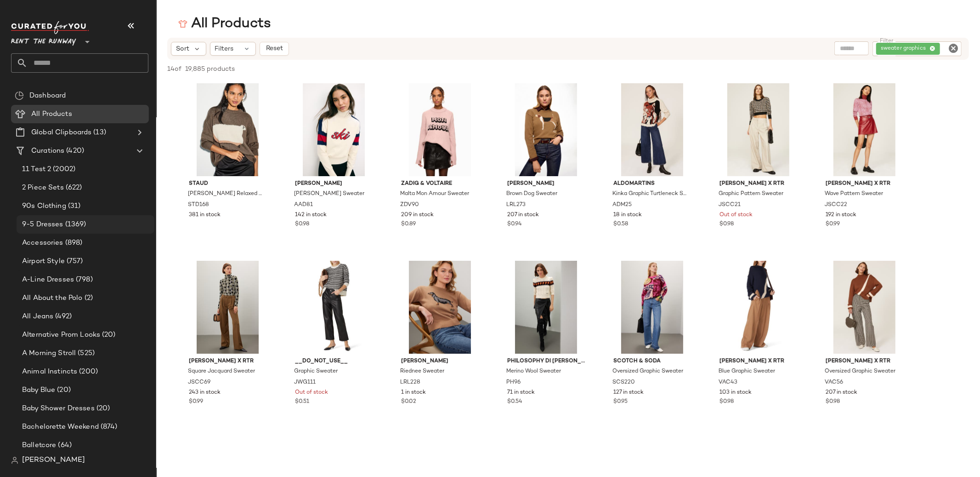  I want to click on span: $0.89, so click(409, 224).